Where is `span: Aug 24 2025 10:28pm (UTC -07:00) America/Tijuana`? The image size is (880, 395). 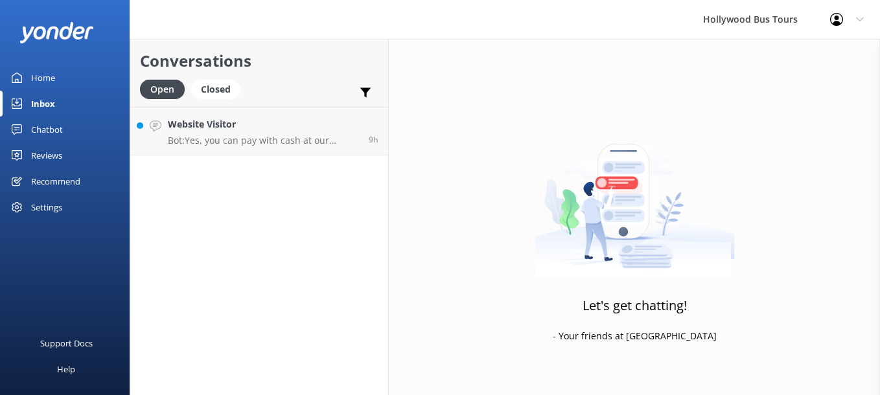 span: Aug 24 2025 10:28pm (UTC -07:00) America/Tijuana is located at coordinates (373, 139).